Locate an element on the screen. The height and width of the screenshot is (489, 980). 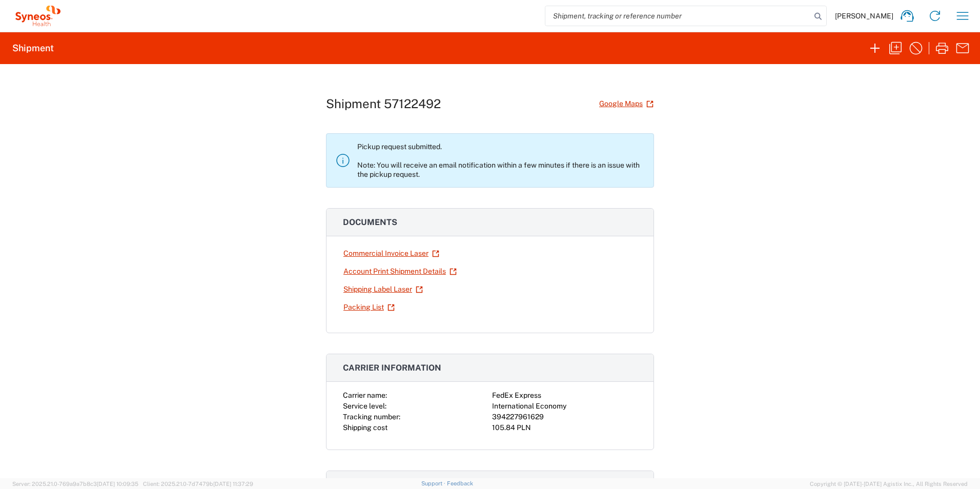
span: Tracking number: is located at coordinates (372, 417).